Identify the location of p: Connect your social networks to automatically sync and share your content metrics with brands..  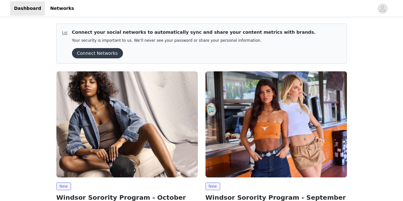
(194, 32).